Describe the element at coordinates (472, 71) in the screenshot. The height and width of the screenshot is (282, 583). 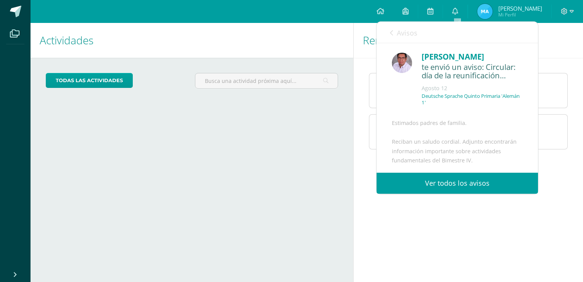
I see `div: te envió un aviso: Circular: día de la reunificación alemana` at that location.